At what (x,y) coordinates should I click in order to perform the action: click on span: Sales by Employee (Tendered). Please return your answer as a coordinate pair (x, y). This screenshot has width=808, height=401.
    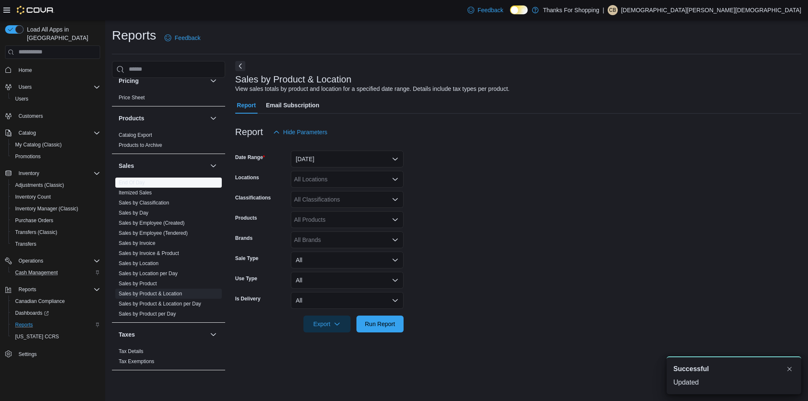
    Looking at the image, I should click on (153, 233).